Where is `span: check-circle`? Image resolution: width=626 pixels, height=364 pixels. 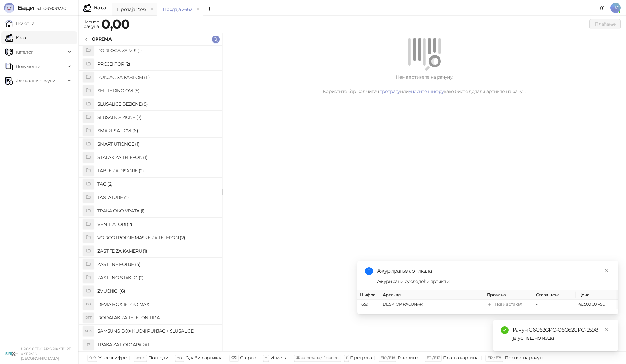 span: check-circle is located at coordinates (505, 331).